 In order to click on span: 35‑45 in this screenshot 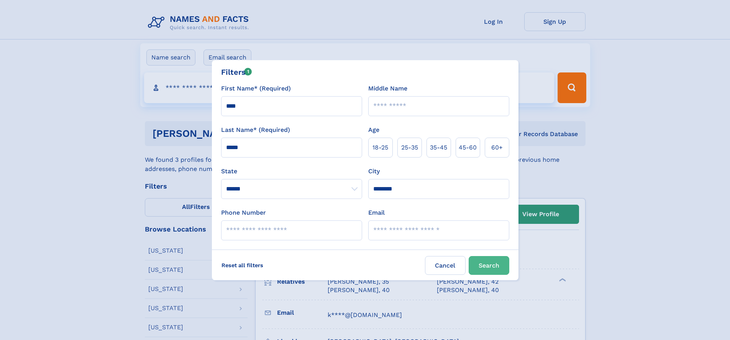, I will do `click(438, 147)`.